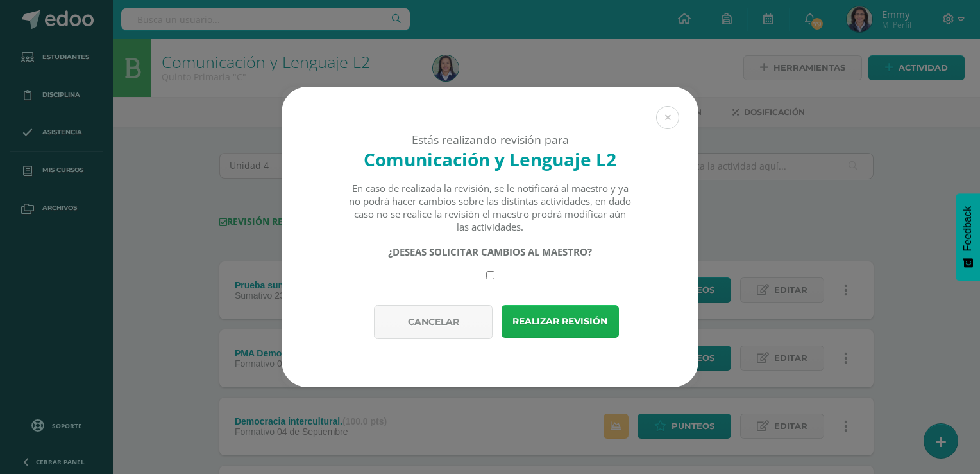  I want to click on span: Feedback, so click(969, 229).